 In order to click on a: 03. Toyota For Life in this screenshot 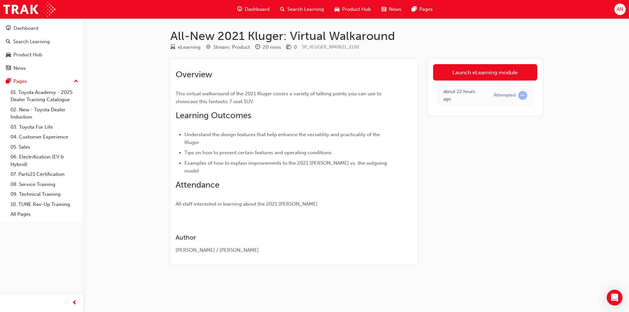, I will do `click(44, 127)`.